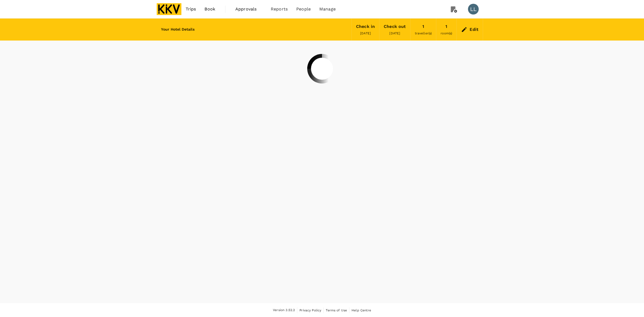  I want to click on a: Privacy Policy, so click(310, 310).